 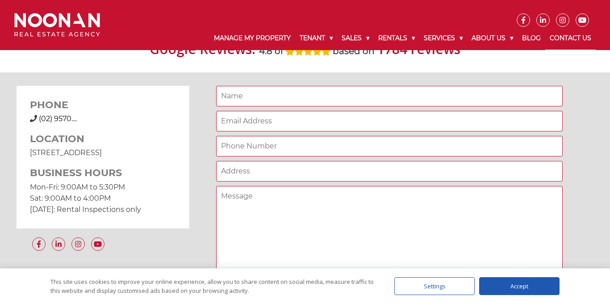 I want to click on a: Click to reveal phone number, so click(x=58, y=118).